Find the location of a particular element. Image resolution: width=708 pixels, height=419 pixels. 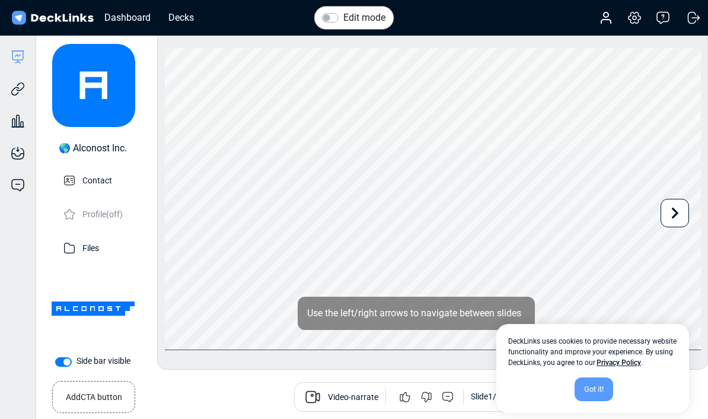

div: 🌎 Alconost Inc. is located at coordinates (93, 148).